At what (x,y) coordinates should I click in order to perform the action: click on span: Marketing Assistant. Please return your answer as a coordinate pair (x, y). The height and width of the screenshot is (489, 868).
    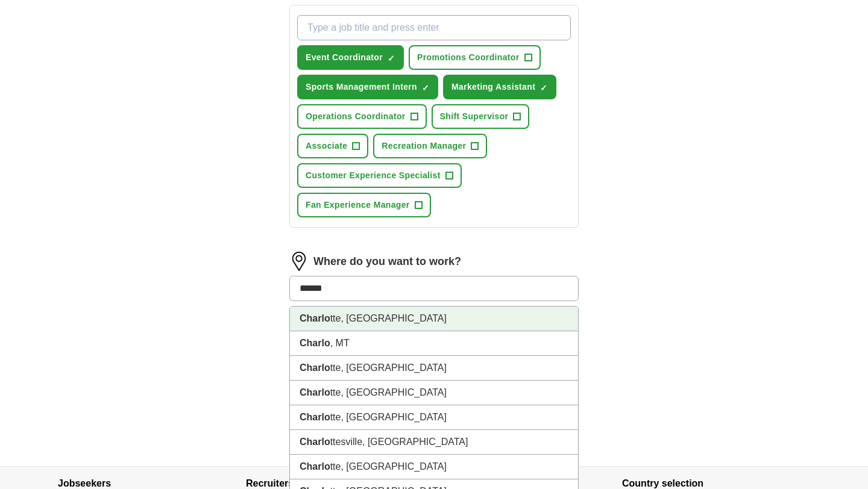
    Looking at the image, I should click on (493, 86).